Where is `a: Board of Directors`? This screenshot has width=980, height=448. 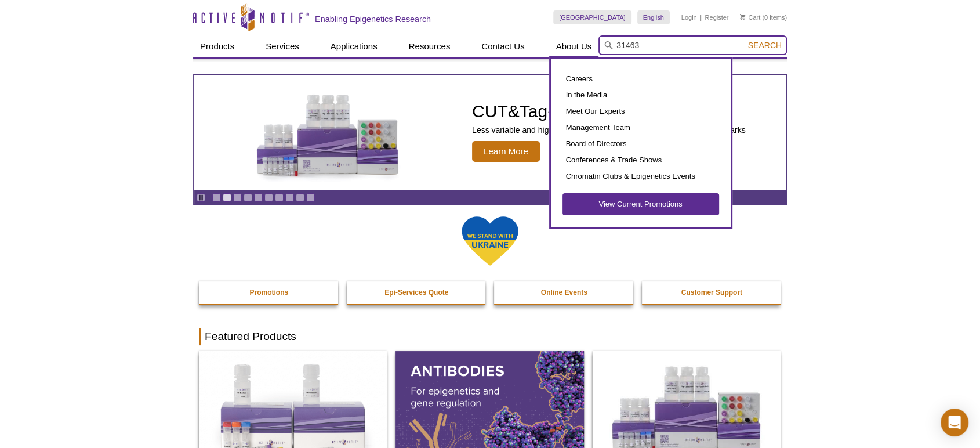 a: Board of Directors is located at coordinates (640, 144).